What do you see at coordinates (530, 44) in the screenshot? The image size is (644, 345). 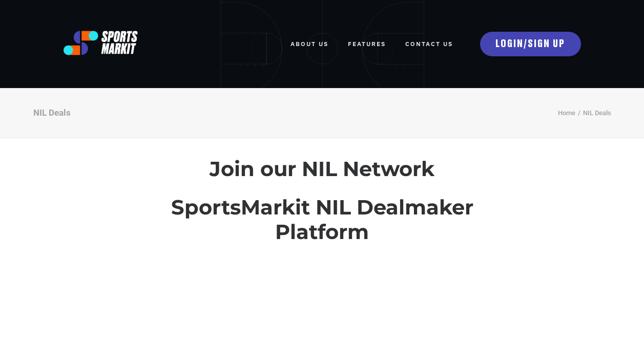 I see `a: LOGIN/SIGN UP` at bounding box center [530, 44].